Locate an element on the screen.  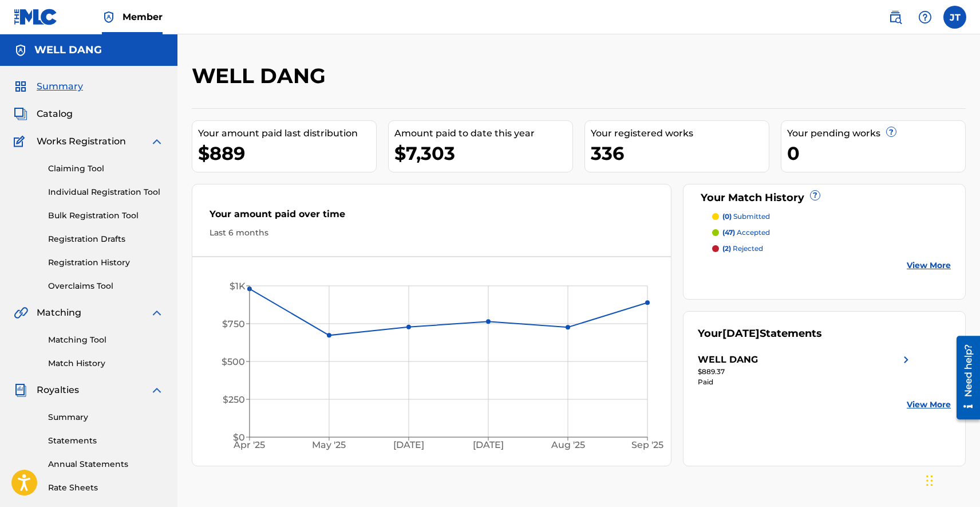
tspan: $500 is located at coordinates (233, 361).